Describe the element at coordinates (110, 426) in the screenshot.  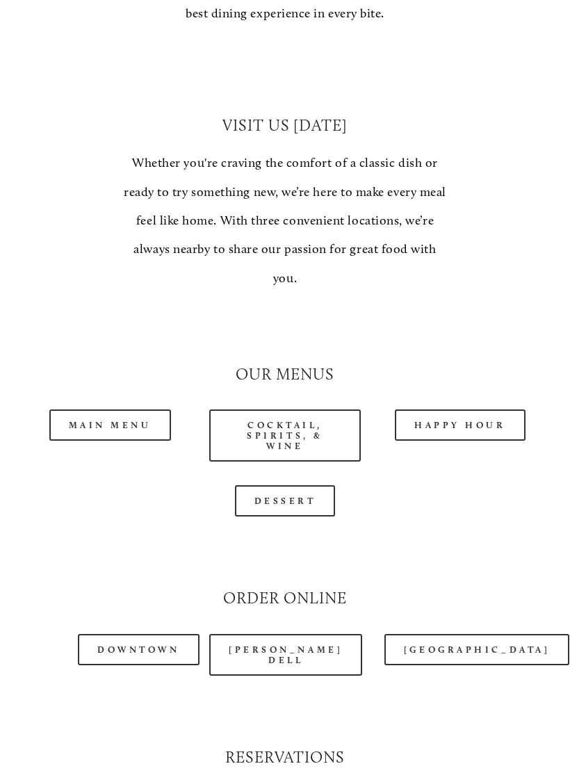
I see `a: Main Menu` at that location.